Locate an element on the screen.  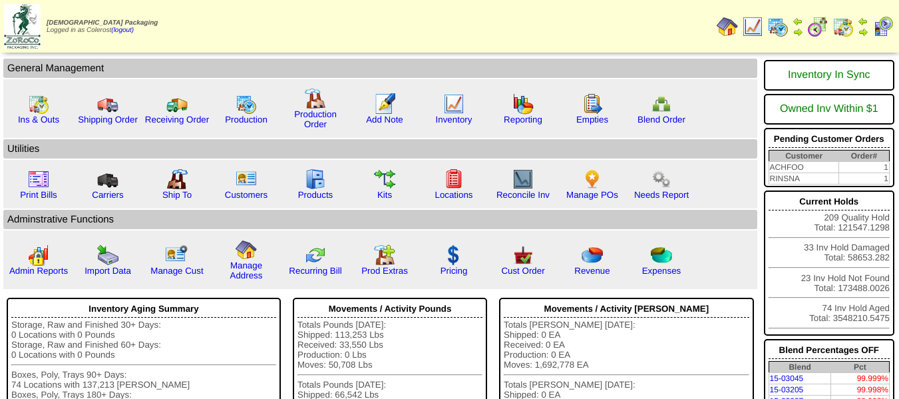
th: Order# is located at coordinates (865, 156).